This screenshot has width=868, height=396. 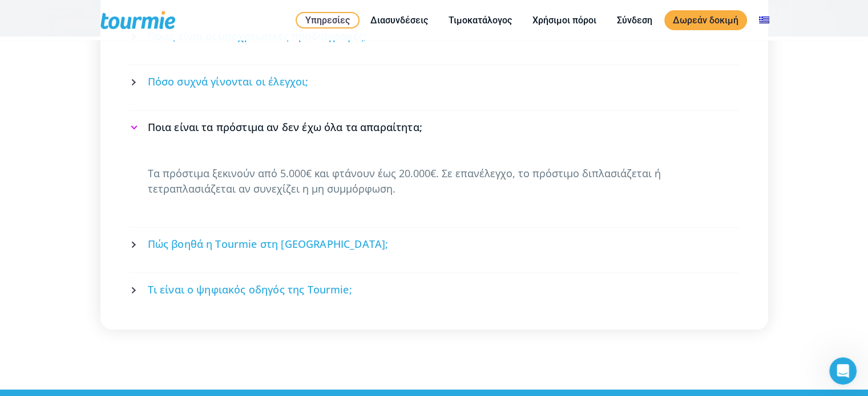 What do you see at coordinates (228, 82) in the screenshot?
I see `span: Πόσο συχνά γίνονται οι έλεγχοι;` at bounding box center [228, 82].